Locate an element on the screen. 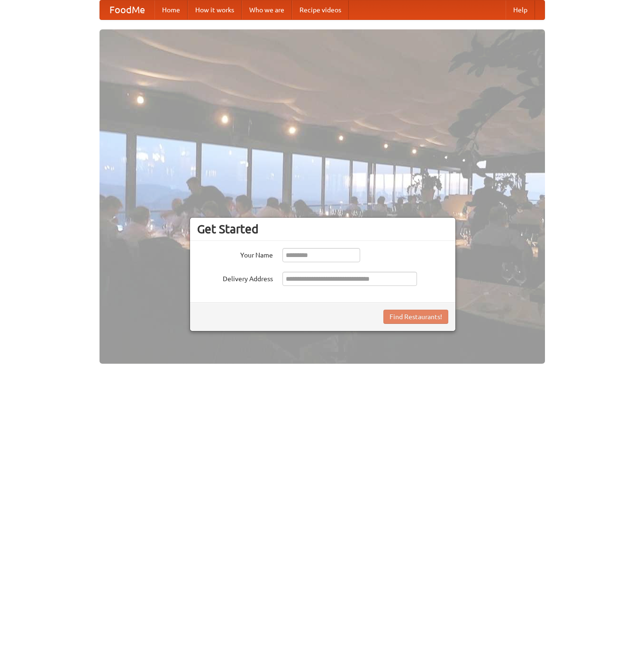  a: Recipe videos is located at coordinates (320, 10).